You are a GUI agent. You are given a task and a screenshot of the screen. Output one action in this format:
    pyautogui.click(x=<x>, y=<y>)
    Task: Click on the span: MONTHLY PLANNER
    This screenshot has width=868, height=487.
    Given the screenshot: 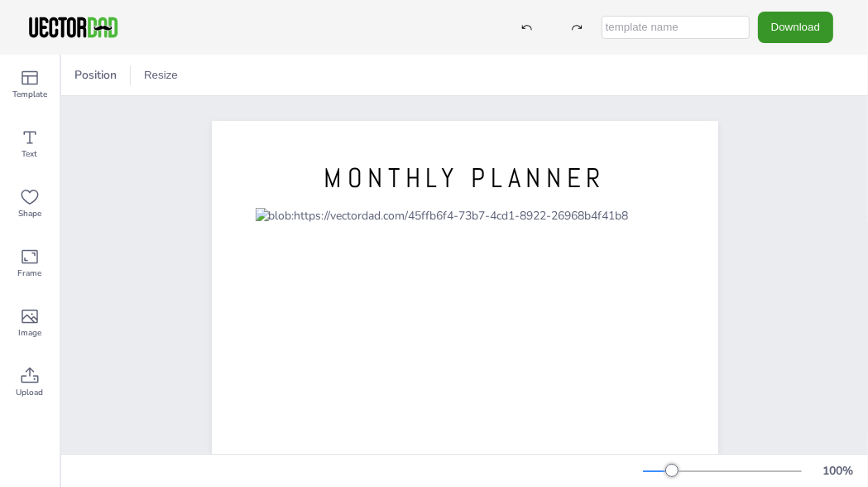 What is the action you would take?
    pyautogui.click(x=464, y=178)
    